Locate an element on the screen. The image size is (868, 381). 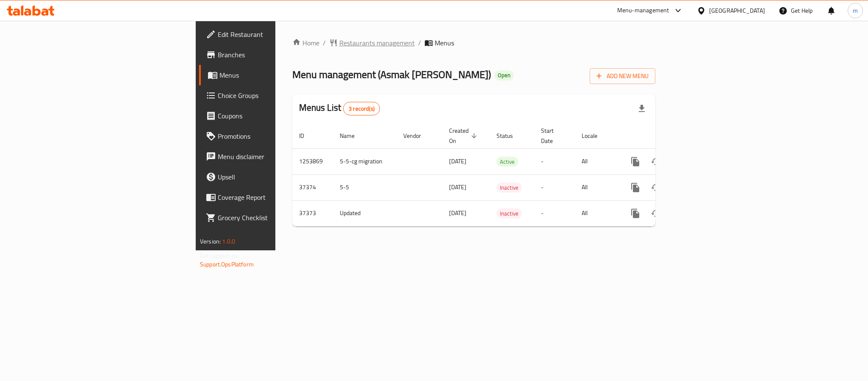
a: Support.OpsPlatform is located at coordinates (226, 264).